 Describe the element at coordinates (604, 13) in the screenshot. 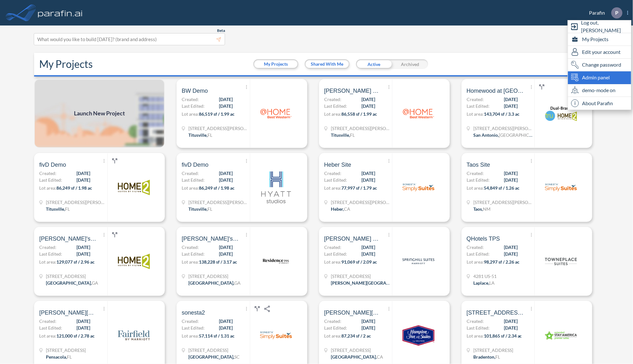

I see `div: Parafin` at that location.